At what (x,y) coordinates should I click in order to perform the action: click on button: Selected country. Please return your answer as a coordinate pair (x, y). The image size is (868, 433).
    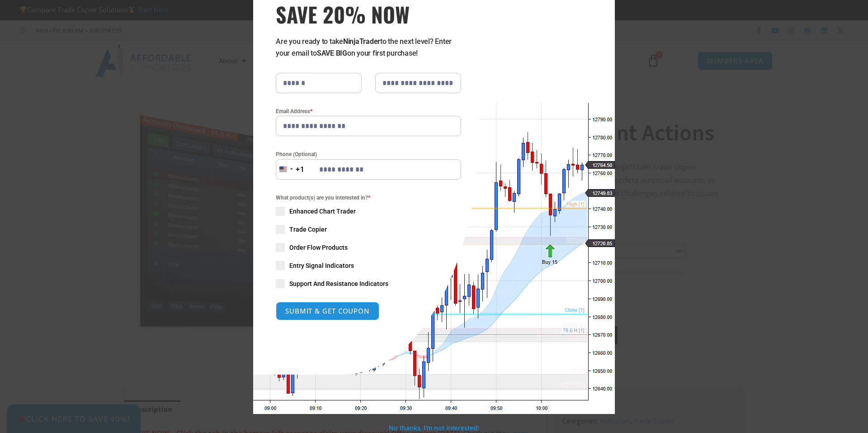
    Looking at the image, I should click on (290, 169).